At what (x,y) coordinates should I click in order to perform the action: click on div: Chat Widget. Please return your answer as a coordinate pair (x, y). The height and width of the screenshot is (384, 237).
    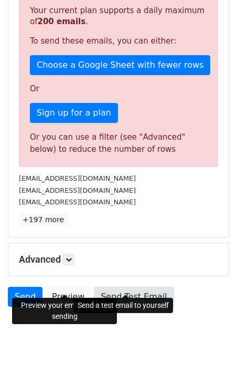
    Looking at the image, I should click on (211, 358).